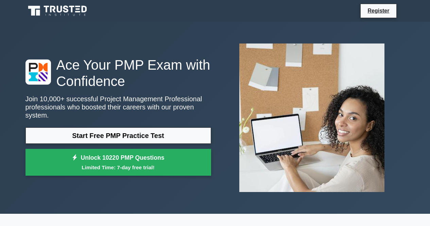 This screenshot has width=430, height=226. Describe the element at coordinates (118, 136) in the screenshot. I see `a: Start Free PMP Practice Test` at that location.